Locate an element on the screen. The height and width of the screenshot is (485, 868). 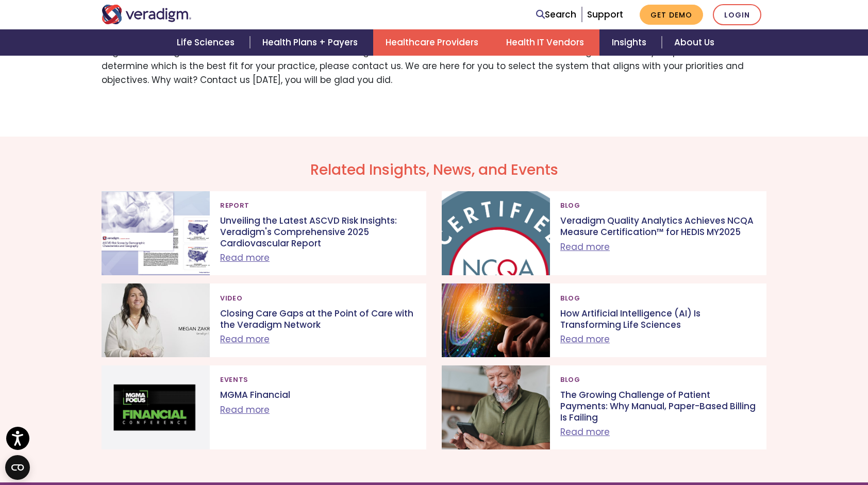
span: Events is located at coordinates (234, 380).